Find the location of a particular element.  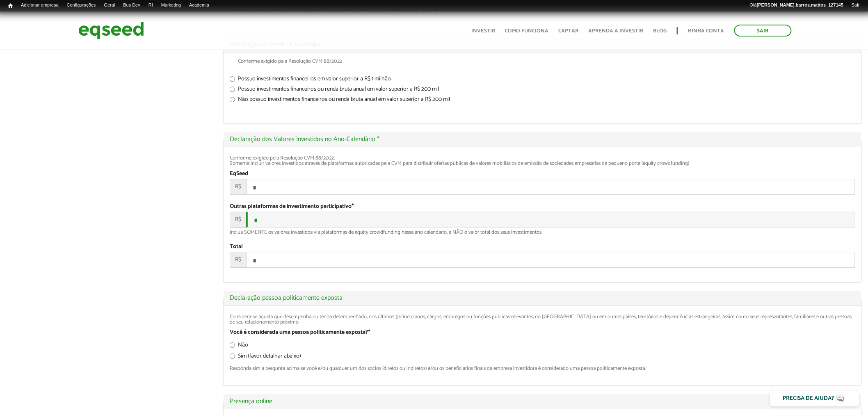

a: Geral is located at coordinates (109, 5).